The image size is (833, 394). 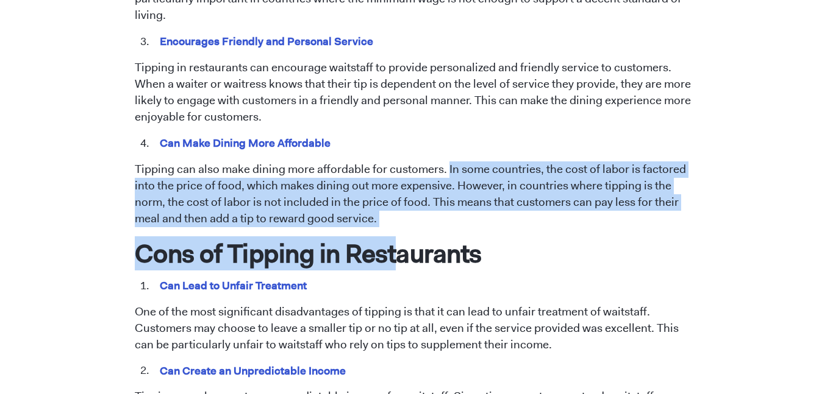 I want to click on mark: Can Create an Unpredictable Income, so click(x=253, y=371).